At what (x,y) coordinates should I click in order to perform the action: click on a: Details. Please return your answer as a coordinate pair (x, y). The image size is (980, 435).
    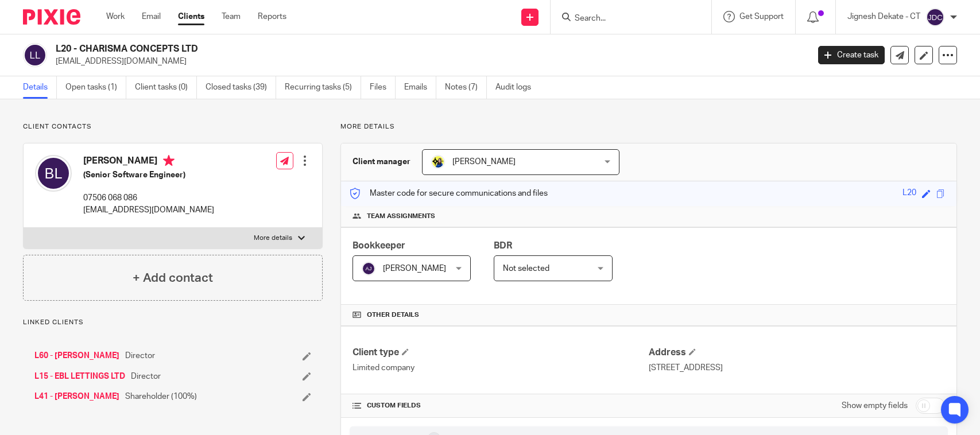
    Looking at the image, I should click on (39, 87).